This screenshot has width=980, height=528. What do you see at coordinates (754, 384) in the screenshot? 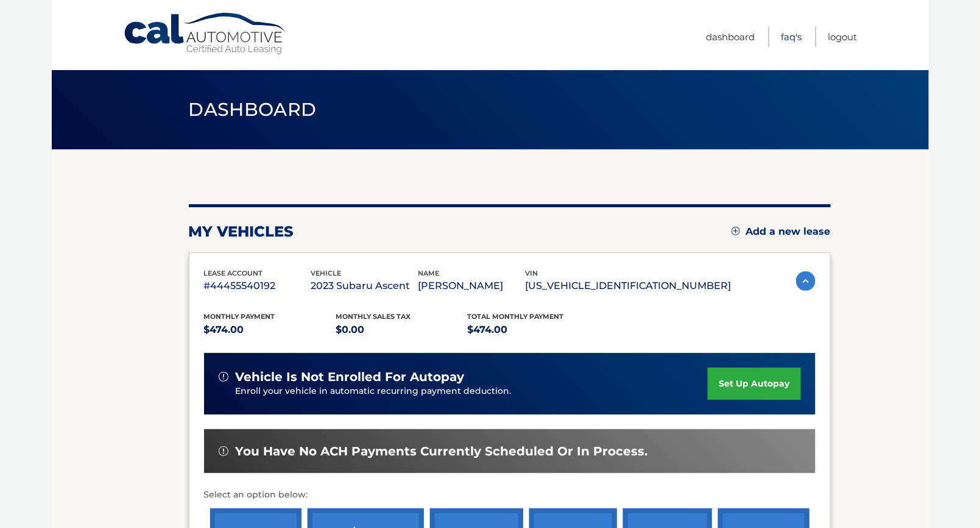
I see `a: set up autopay` at bounding box center [754, 384].